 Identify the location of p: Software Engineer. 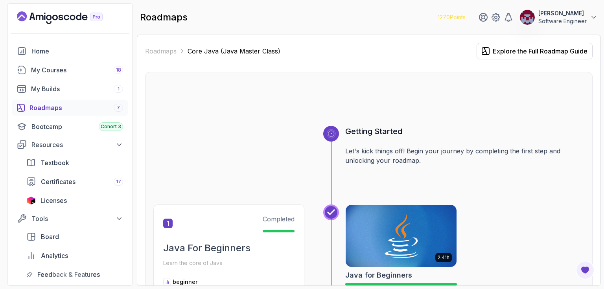
(563, 21).